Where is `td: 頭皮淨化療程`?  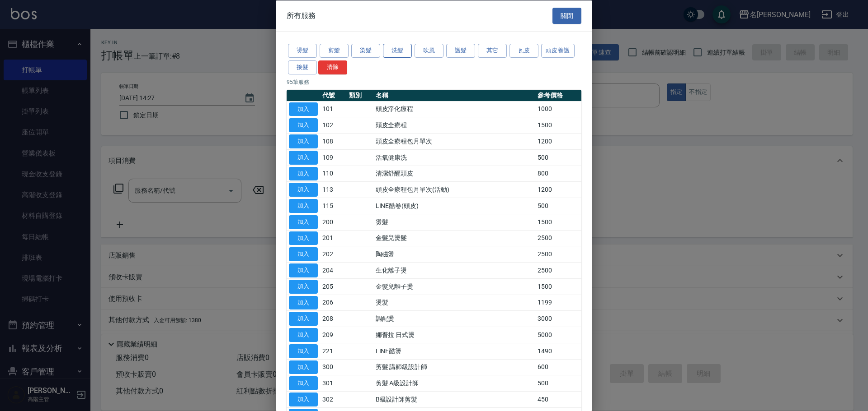
td: 頭皮淨化療程 is located at coordinates (454, 109).